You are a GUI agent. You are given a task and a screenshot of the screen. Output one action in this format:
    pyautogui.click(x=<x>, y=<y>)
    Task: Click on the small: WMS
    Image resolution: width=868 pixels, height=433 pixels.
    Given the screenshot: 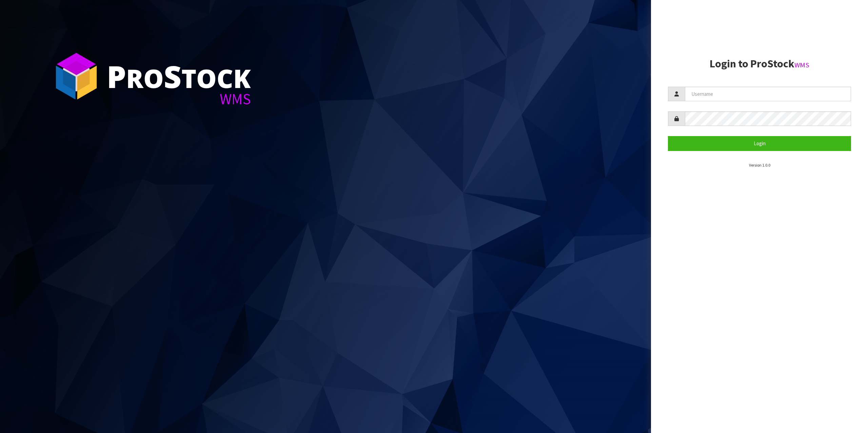 What is the action you would take?
    pyautogui.click(x=802, y=65)
    